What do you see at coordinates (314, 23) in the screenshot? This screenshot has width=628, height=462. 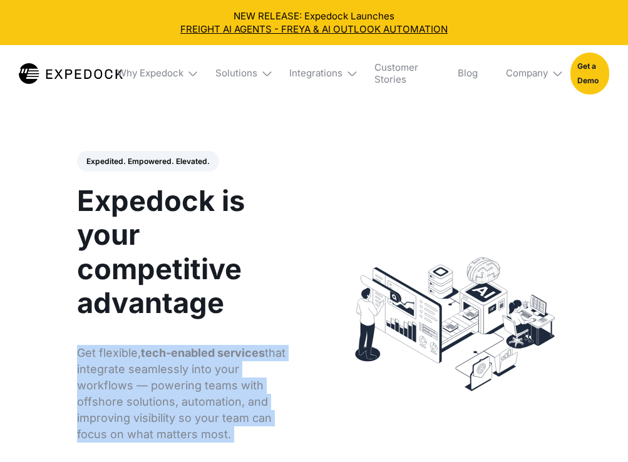 I see `div: NEW RELEASE: Expedock Launches` at bounding box center [314, 23].